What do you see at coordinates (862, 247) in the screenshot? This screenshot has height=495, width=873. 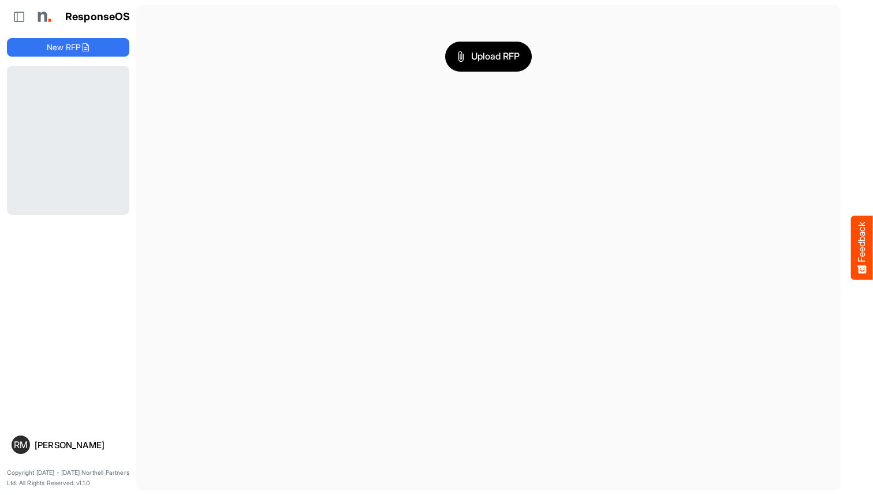 I see `button: Feedback` at bounding box center [862, 247].